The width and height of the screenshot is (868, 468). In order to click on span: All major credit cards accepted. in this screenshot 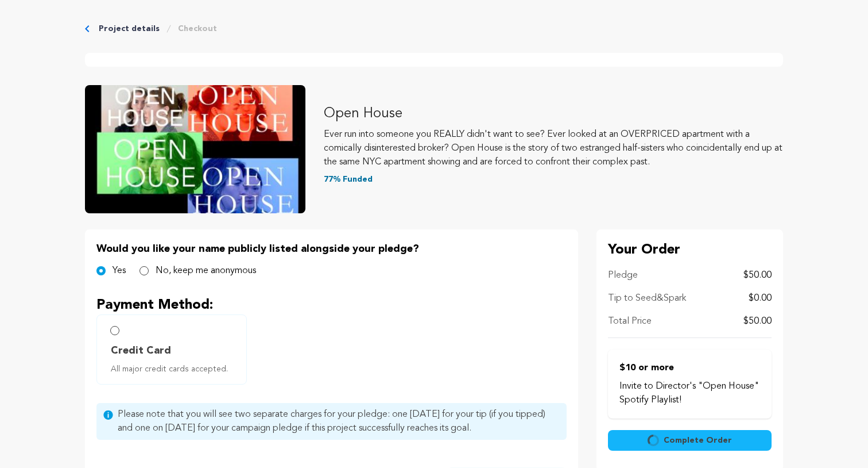, I will do `click(174, 369)`.